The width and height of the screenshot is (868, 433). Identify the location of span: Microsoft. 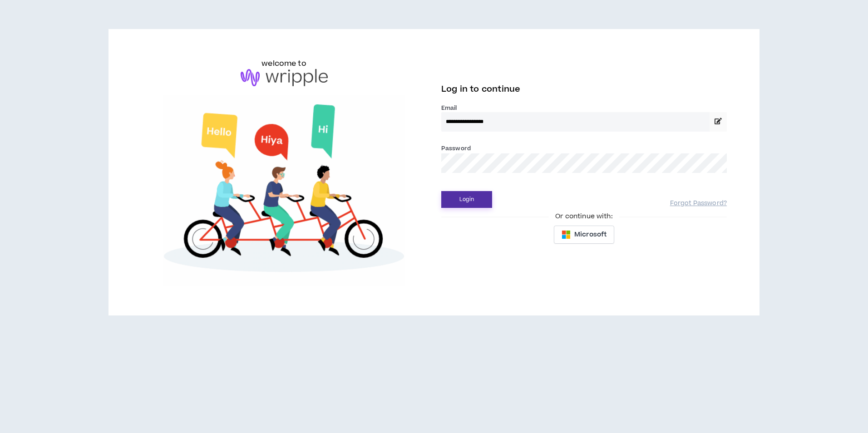
(590, 235).